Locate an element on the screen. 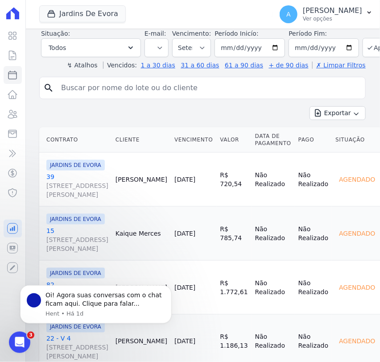 The height and width of the screenshot is (362, 380). a: ✗ Limpar Filtros is located at coordinates (339, 65).